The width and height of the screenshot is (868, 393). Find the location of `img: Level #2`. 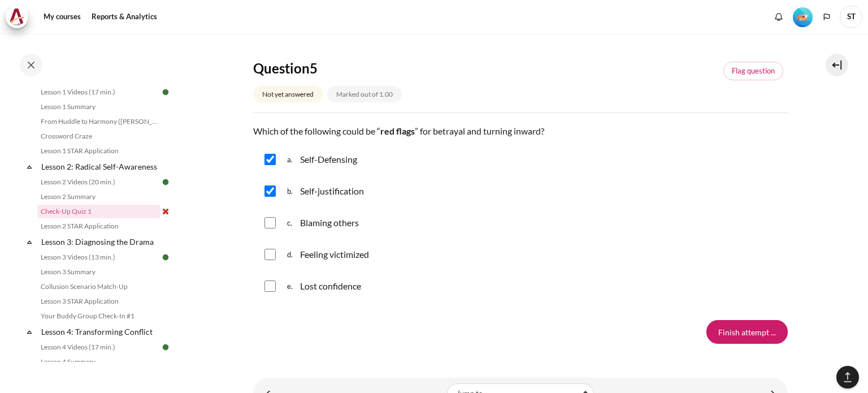

img: Level #2 is located at coordinates (803, 17).